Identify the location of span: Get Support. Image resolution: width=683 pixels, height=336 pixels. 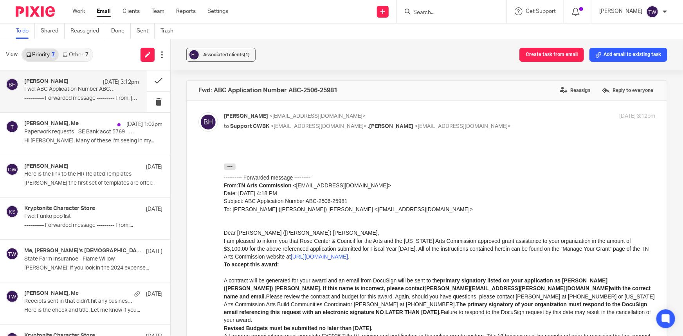
(541, 11).